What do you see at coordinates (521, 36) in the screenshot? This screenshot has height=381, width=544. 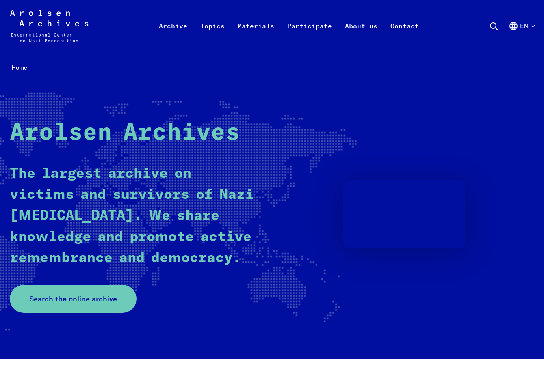 I see `button: English, language selection` at bounding box center [521, 36].